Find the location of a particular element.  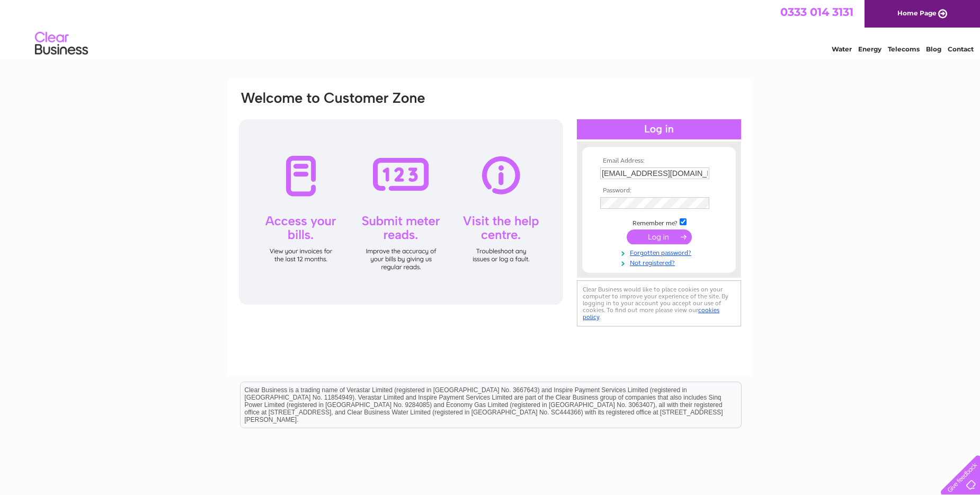

a: Contact is located at coordinates (961, 49).